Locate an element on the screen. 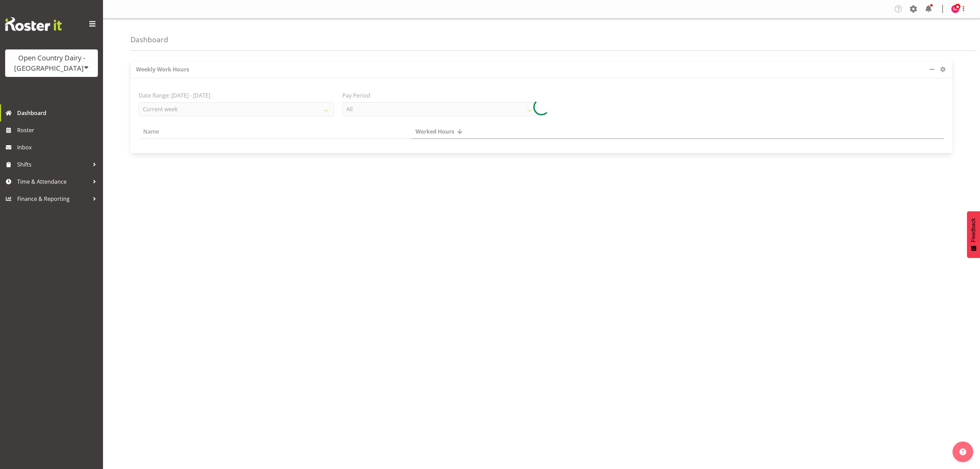  img: help-xxl-2.png is located at coordinates (963, 452).